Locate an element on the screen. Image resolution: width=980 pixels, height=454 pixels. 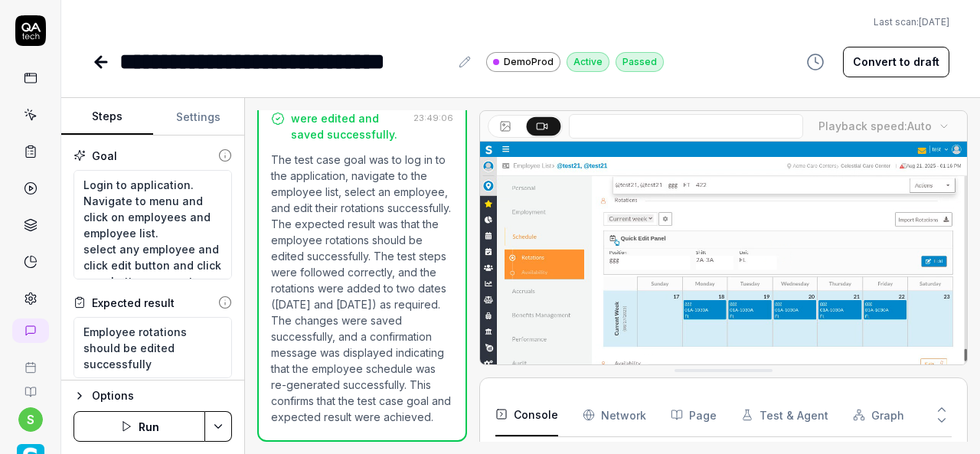
a: Documentation is located at coordinates (30, 386).